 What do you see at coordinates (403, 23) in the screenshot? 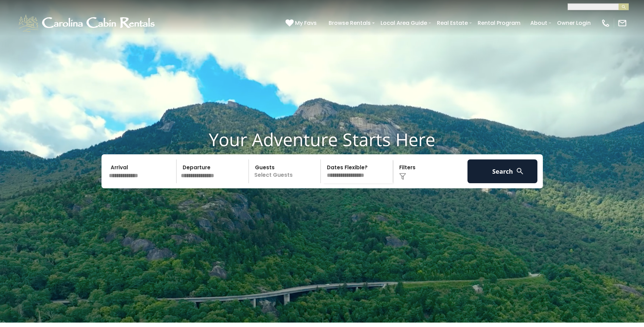
I see `a: Local Area Guide` at bounding box center [403, 23].